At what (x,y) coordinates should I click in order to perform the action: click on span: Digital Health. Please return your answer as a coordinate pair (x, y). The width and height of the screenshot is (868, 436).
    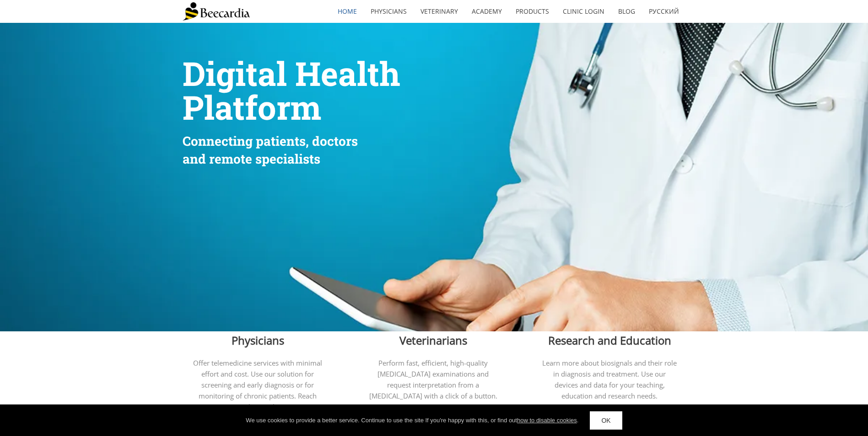
    Looking at the image, I should click on (292, 73).